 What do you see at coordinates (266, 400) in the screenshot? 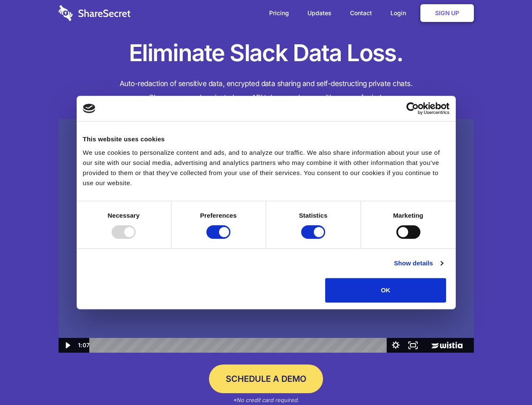
I see `em: *No credit card required.` at bounding box center [266, 400].